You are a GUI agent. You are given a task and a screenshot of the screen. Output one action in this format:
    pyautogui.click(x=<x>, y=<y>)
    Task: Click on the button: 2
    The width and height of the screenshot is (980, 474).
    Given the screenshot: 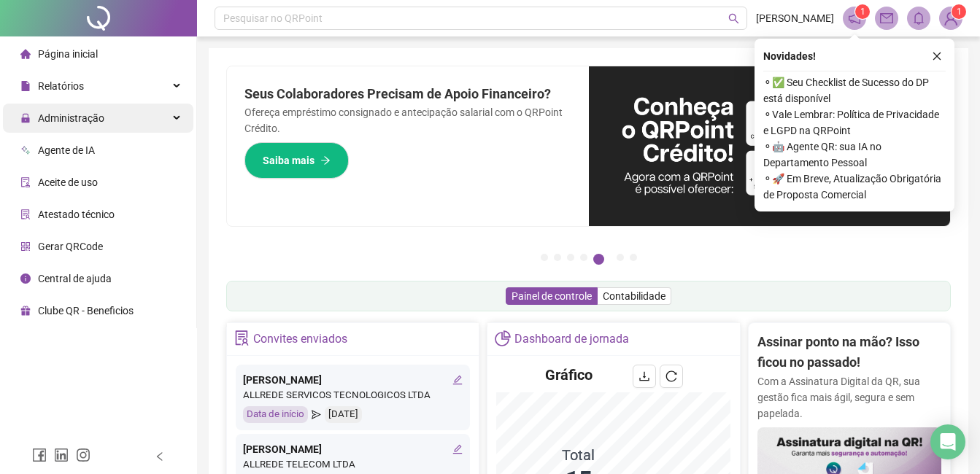 What is the action you would take?
    pyautogui.click(x=557, y=257)
    